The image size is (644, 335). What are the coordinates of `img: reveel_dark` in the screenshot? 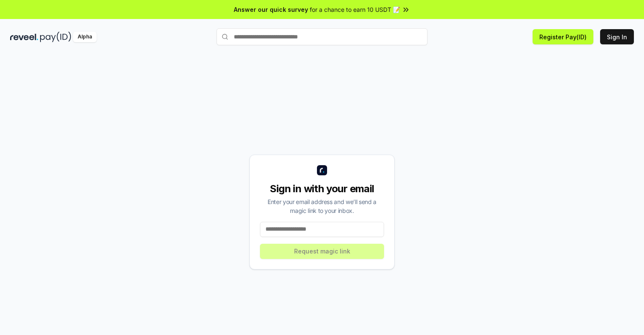 It's located at (24, 36).